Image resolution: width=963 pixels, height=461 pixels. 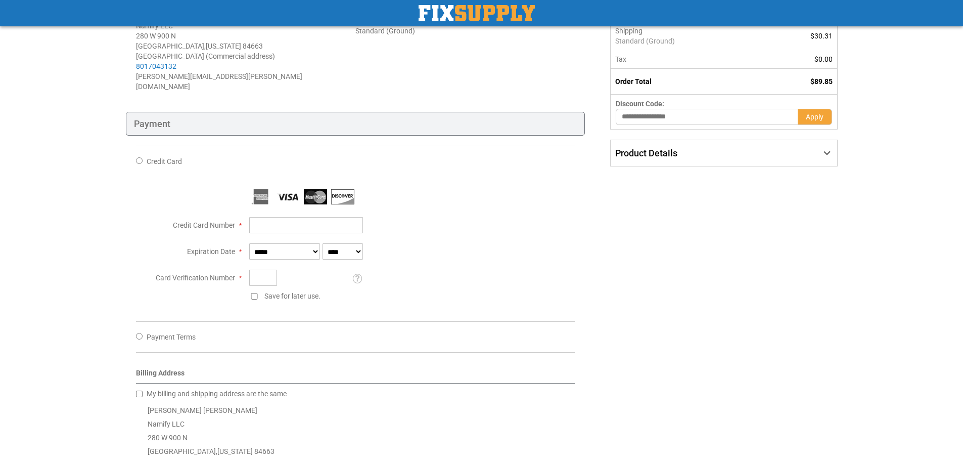 I want to click on th: Tax, so click(x=688, y=59).